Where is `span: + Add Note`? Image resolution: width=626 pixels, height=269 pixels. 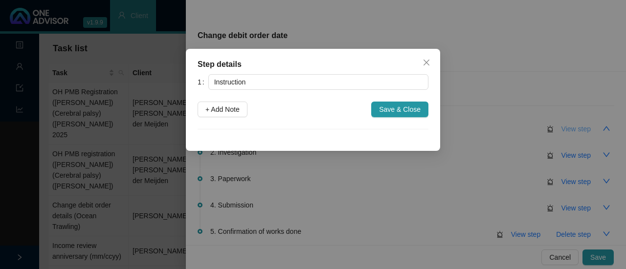 span: + Add Note is located at coordinates (222, 109).